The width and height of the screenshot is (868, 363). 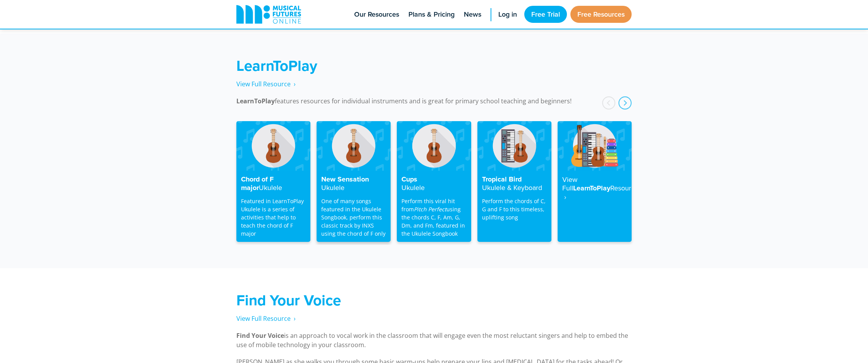 What do you see at coordinates (625, 103) in the screenshot?
I see `div: next` at bounding box center [625, 103].